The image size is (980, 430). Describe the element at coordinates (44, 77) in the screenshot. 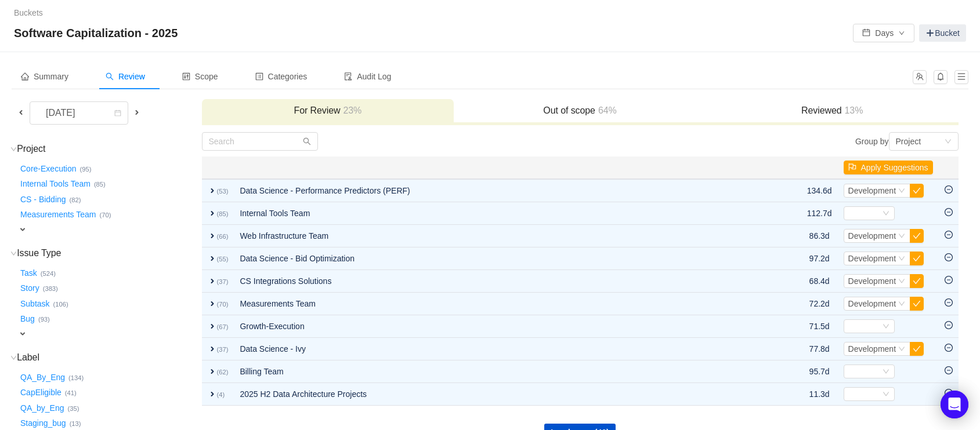

I see `span: Summary` at that location.